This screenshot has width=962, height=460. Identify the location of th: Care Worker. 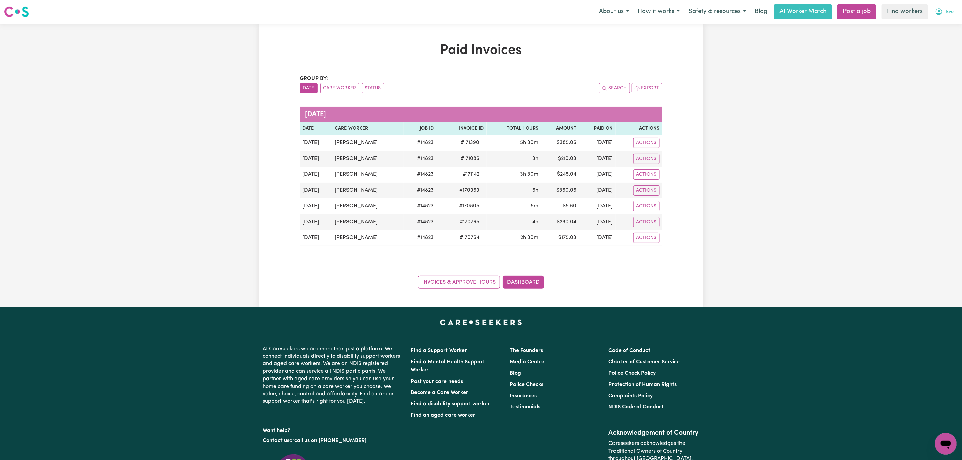
(368, 129).